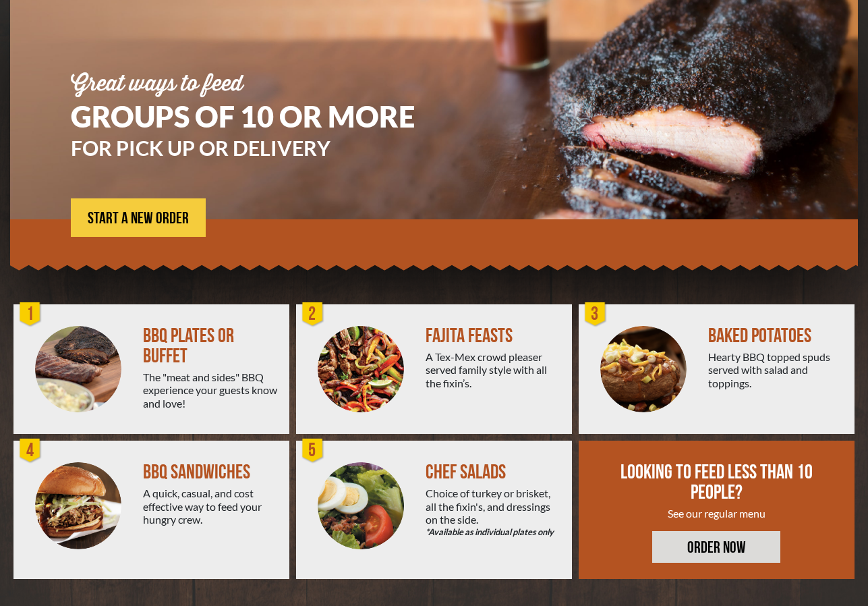  What do you see at coordinates (717, 546) in the screenshot?
I see `a: ORDER NOW` at bounding box center [717, 546].